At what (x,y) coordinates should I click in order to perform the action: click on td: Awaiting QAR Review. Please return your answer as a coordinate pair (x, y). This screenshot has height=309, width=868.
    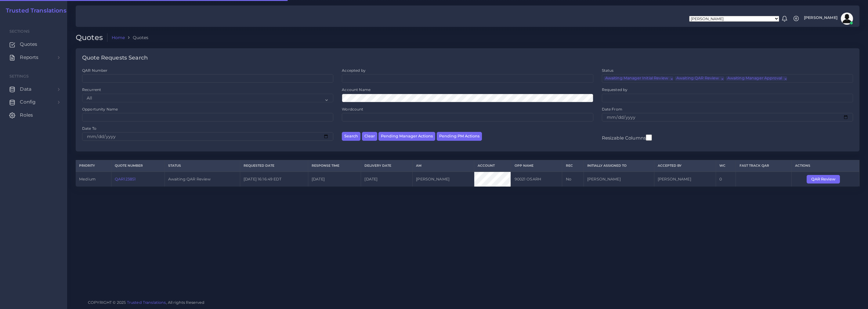
    Looking at the image, I should click on (202, 179).